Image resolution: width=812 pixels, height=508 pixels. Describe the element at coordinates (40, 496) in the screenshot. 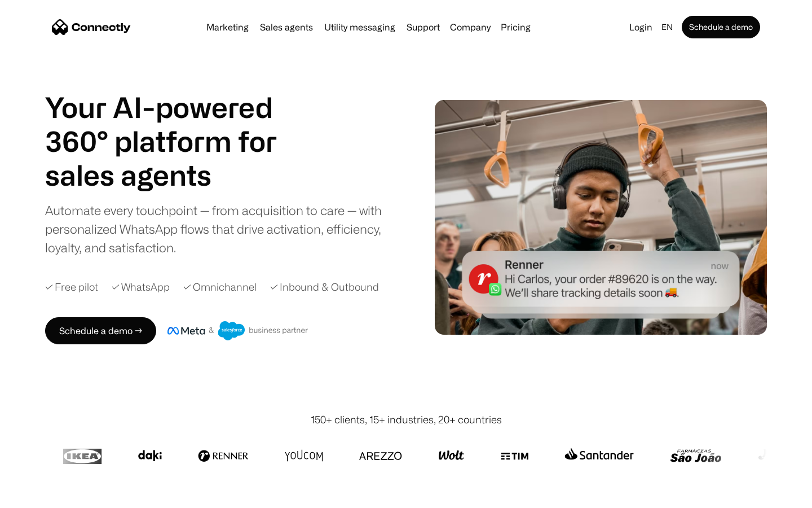

I see `aside: Language selected: English` at that location.